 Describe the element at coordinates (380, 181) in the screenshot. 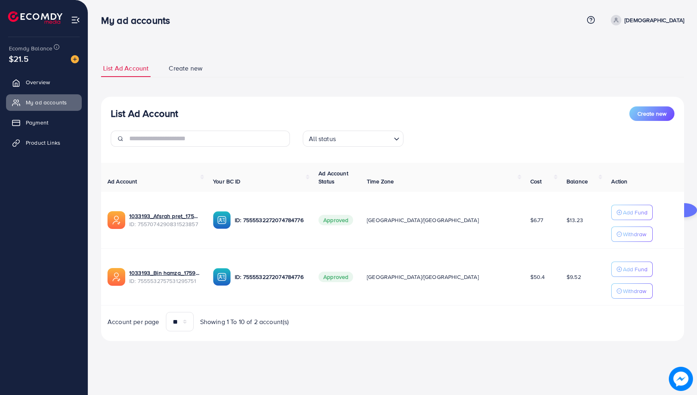

I see `span: Time Zone` at that location.